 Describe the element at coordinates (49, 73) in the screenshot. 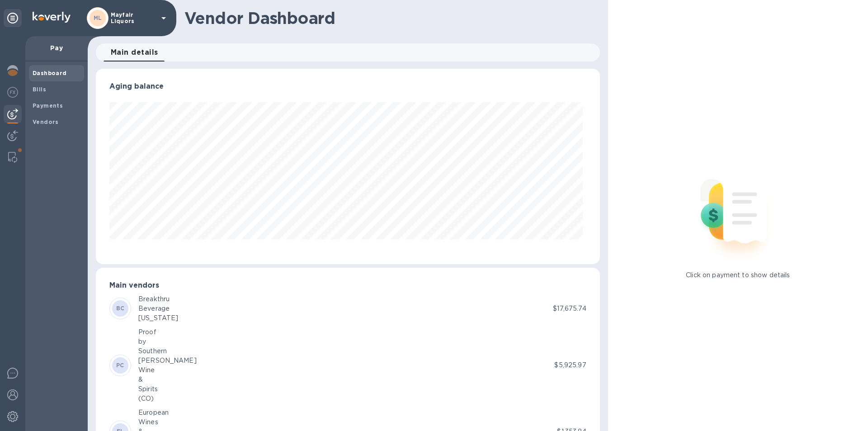

I see `b: Dashboard` at that location.